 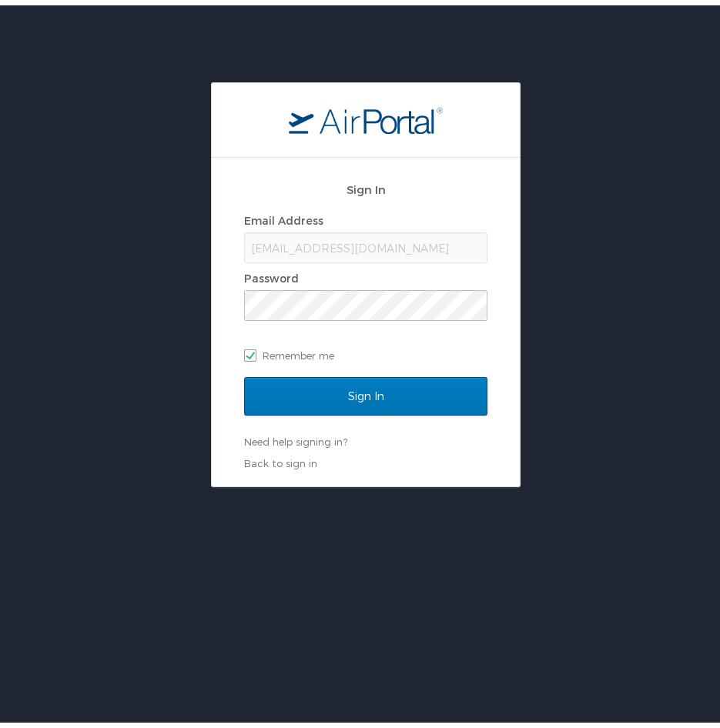 I want to click on a: Need help signing in?, so click(x=295, y=437).